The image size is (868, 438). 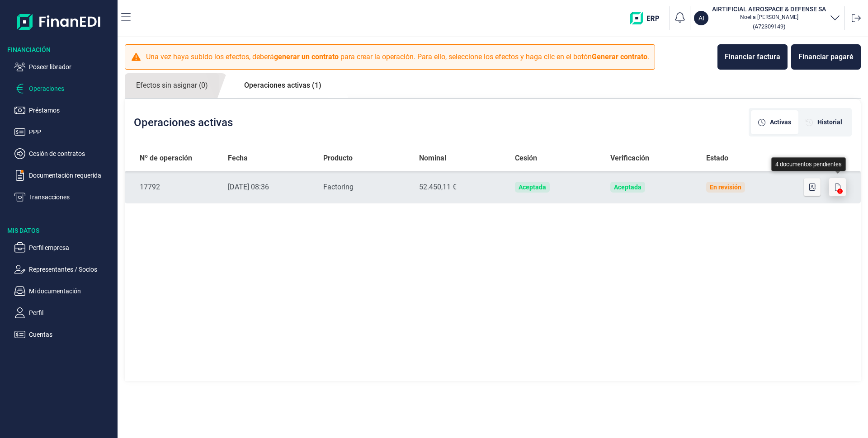 What do you see at coordinates (717, 158) in the screenshot?
I see `span: Estado` at bounding box center [717, 158].